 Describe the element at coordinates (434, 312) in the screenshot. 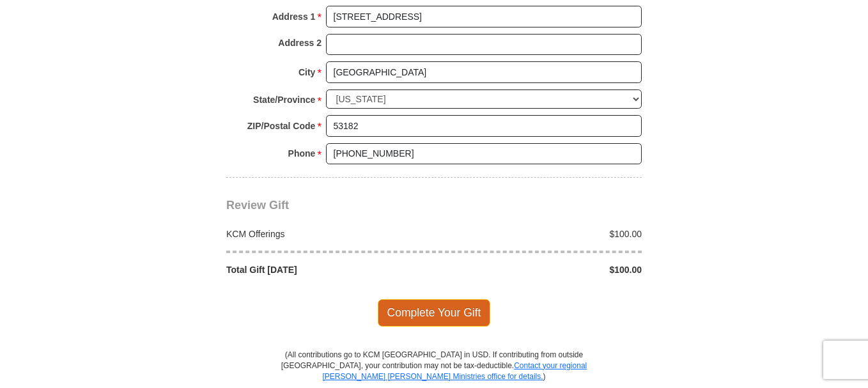

I see `span: Complete Your Gift` at that location.